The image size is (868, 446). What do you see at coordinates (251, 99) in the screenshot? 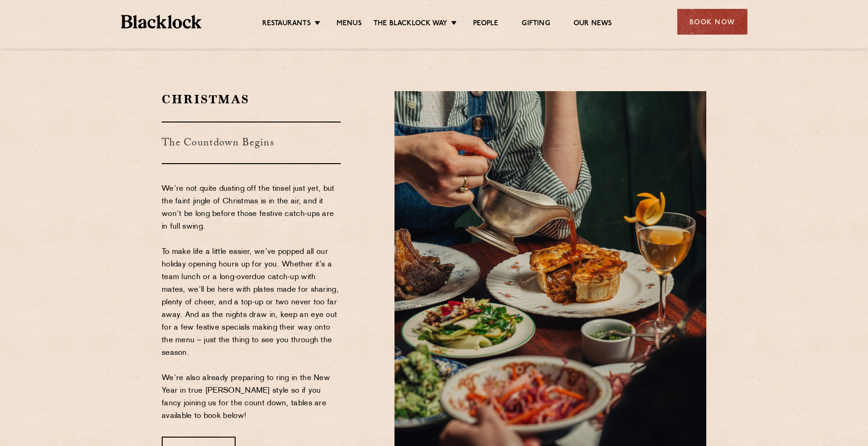
I see `h2: Christmas` at bounding box center [251, 99].